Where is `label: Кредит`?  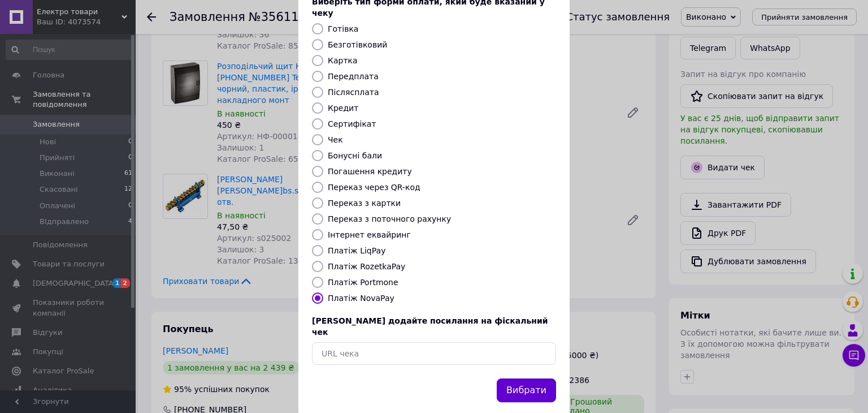
label: Кредит is located at coordinates (343, 108).